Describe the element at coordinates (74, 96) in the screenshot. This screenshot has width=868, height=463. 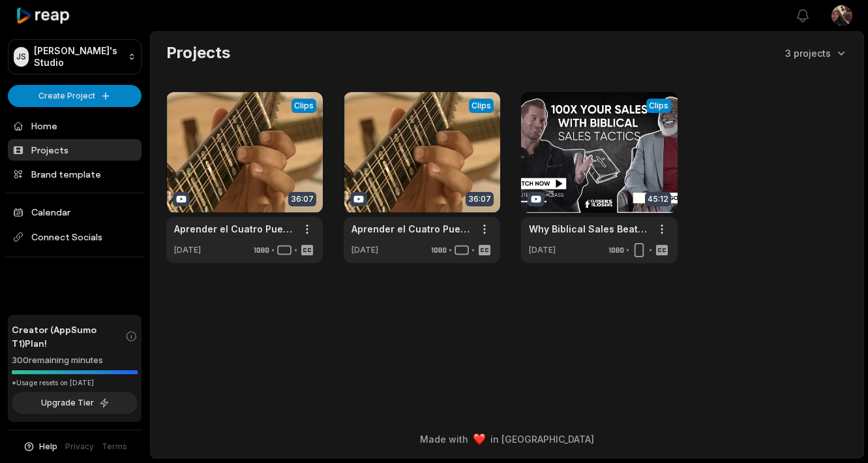
I see `button: Create Project` at that location.